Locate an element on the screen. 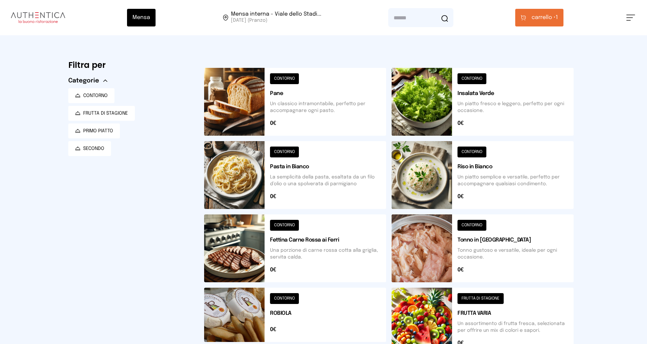 The image size is (647, 344). span: carrello • is located at coordinates (543, 18).